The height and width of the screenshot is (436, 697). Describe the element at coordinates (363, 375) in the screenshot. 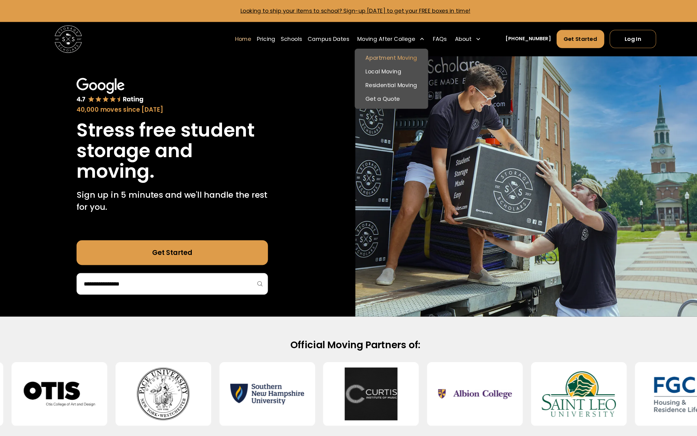

I see `img: Curtis Institute of Music` at that location.